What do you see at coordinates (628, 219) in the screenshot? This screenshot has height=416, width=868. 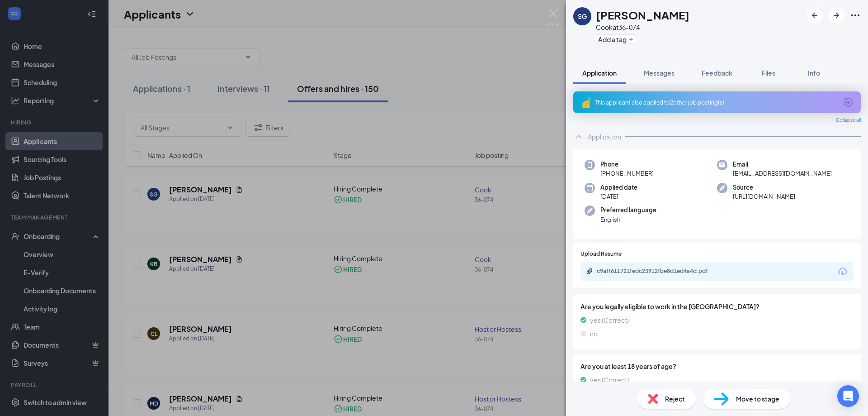 I see `span: English` at bounding box center [628, 219].